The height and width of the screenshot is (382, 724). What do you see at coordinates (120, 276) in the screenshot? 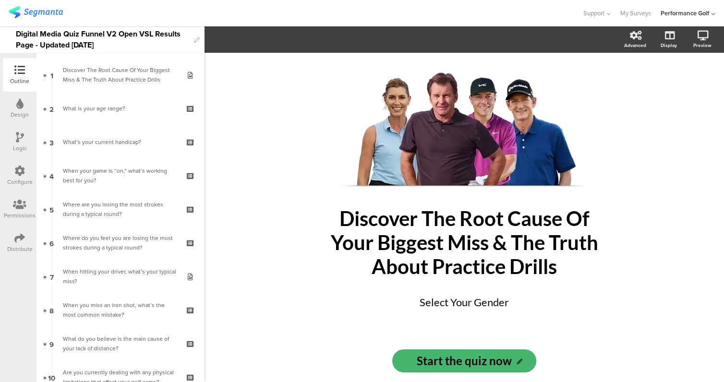
I see `a: 7 When hitting your driver, what’s your typical miss?` at bounding box center [120, 276].